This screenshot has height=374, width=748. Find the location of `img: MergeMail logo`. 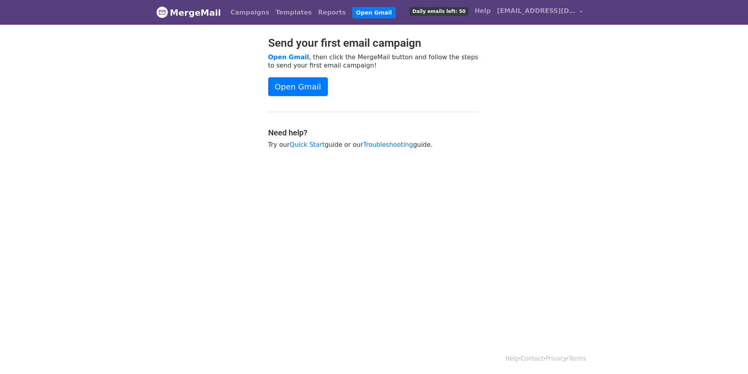

img: MergeMail logo is located at coordinates (162, 12).